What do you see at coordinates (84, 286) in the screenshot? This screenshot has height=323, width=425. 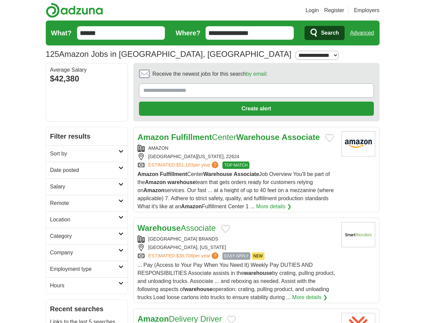 I see `h2: Hours` at bounding box center [84, 286].